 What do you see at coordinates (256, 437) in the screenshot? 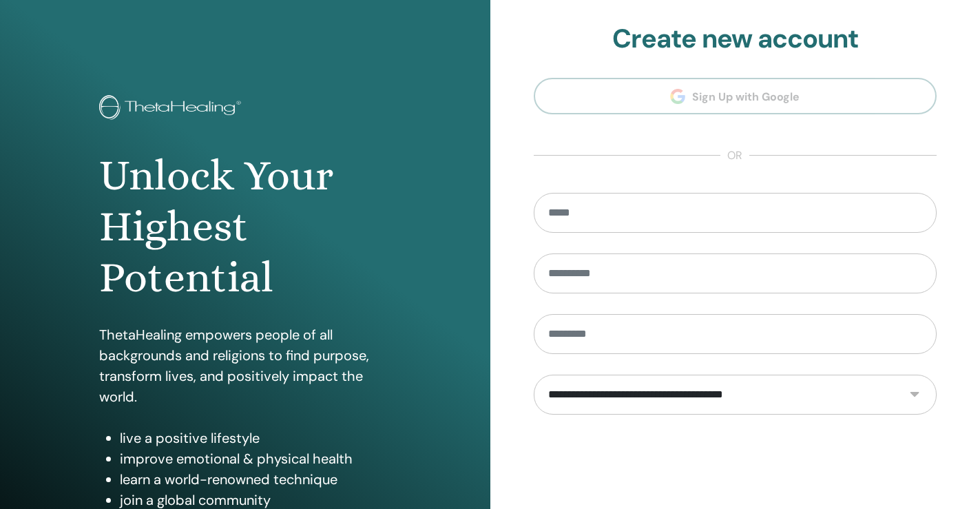
I see `li: live a positive lifestyle` at bounding box center [256, 437].